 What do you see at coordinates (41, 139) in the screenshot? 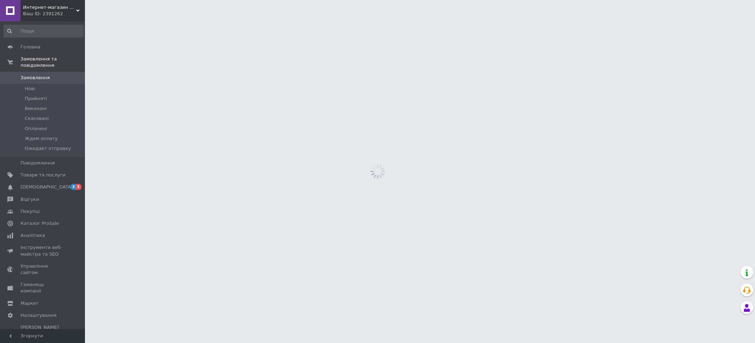
I see `span: Ждем оплату` at bounding box center [41, 139].